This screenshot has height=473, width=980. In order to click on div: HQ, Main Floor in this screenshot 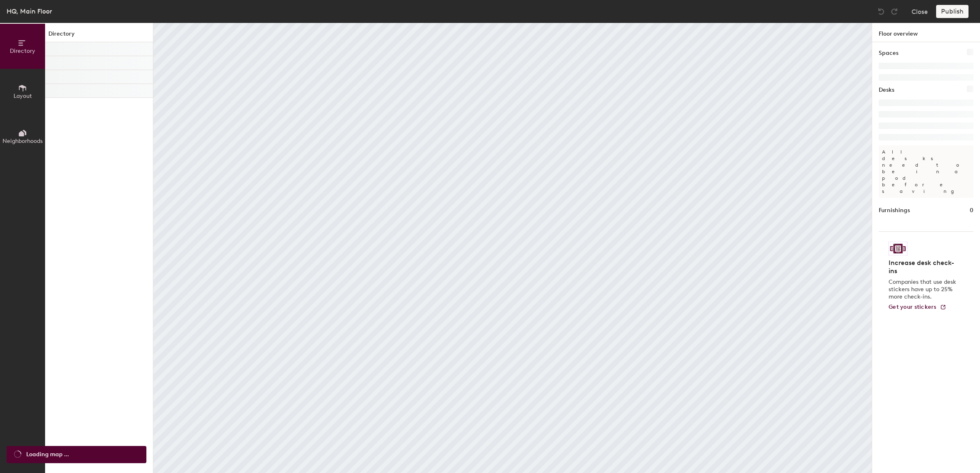, I will do `click(30, 11)`.